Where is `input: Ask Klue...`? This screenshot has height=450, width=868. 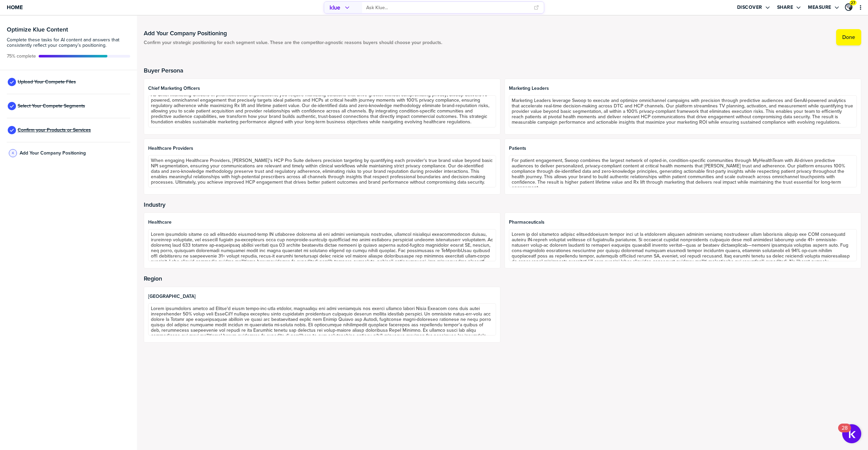
input: Ask Klue... is located at coordinates (448, 7).